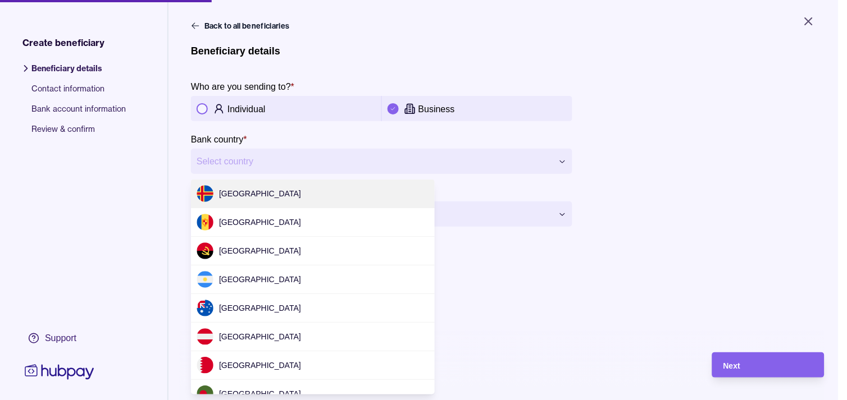 This screenshot has width=847, height=400. Describe the element at coordinates (205, 194) in the screenshot. I see `img: ax` at that location.